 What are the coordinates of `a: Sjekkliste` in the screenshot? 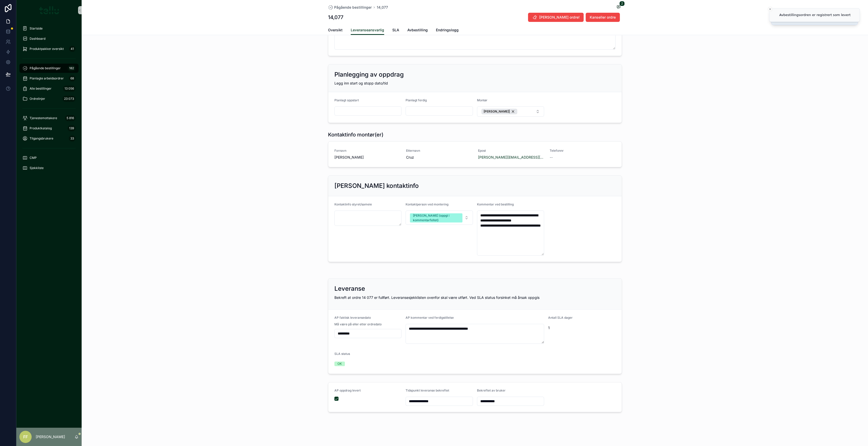 It's located at (49, 168).